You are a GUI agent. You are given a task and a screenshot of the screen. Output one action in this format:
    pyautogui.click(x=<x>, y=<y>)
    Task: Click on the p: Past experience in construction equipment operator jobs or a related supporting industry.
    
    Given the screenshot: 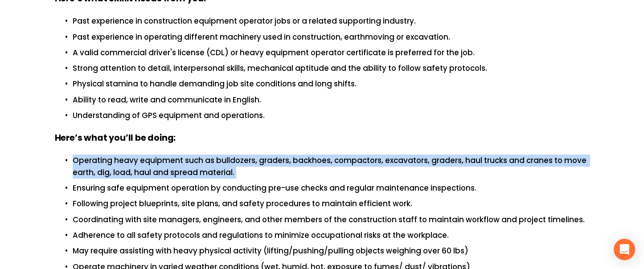 What is the action you would take?
    pyautogui.click(x=331, y=21)
    